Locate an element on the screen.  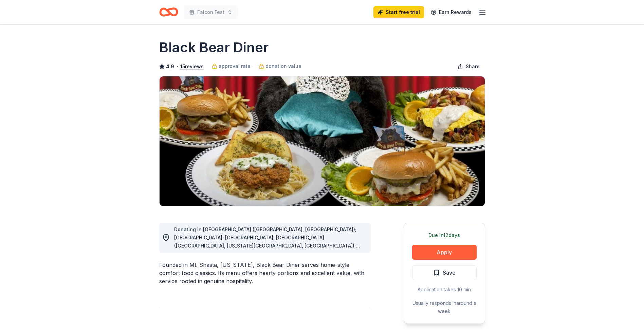
a: approval rate is located at coordinates (231, 66).